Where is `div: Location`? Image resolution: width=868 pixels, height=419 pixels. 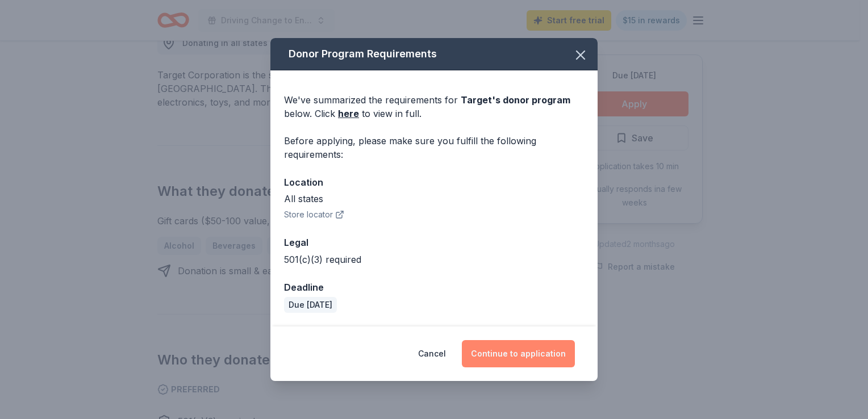 div: Location is located at coordinates (434, 182).